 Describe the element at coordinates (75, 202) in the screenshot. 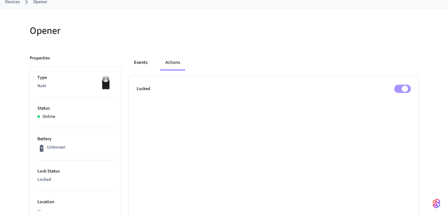

I see `p: Location` at that location.